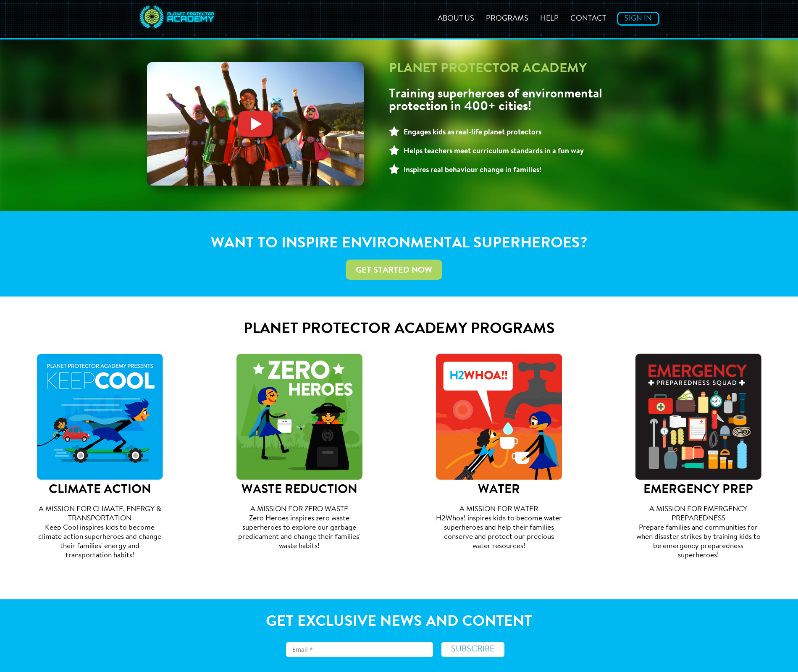 The image size is (798, 672). Describe the element at coordinates (588, 19) in the screenshot. I see `a: Contact` at that location.